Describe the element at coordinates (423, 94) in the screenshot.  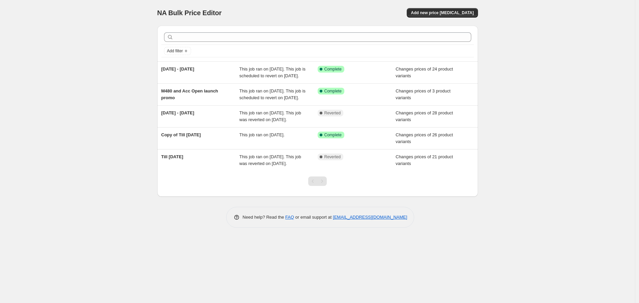
I see `span: Changes prices of 3 product variants` at that location.